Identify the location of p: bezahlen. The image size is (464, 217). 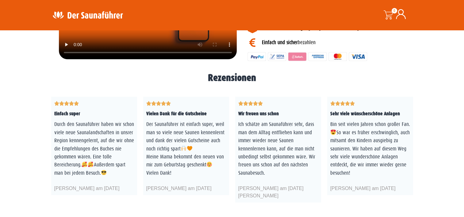
(343, 43).